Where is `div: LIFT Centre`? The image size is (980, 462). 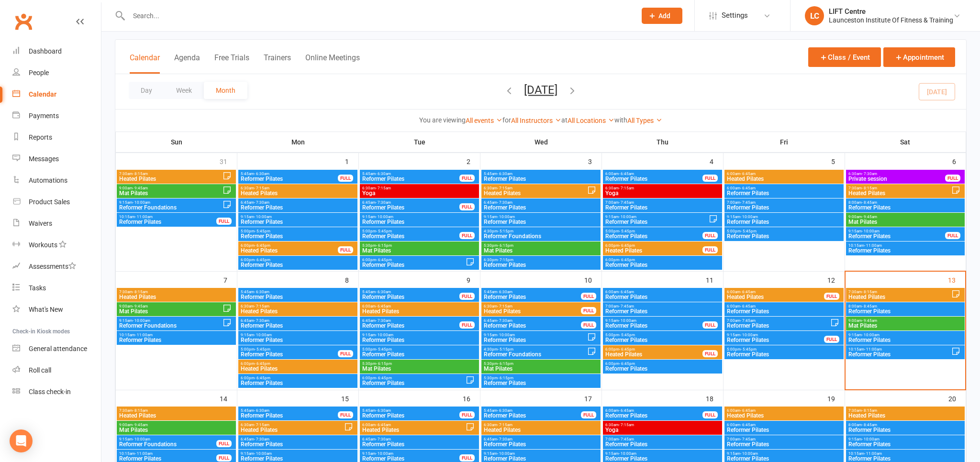
div: LIFT Centre is located at coordinates (891, 11).